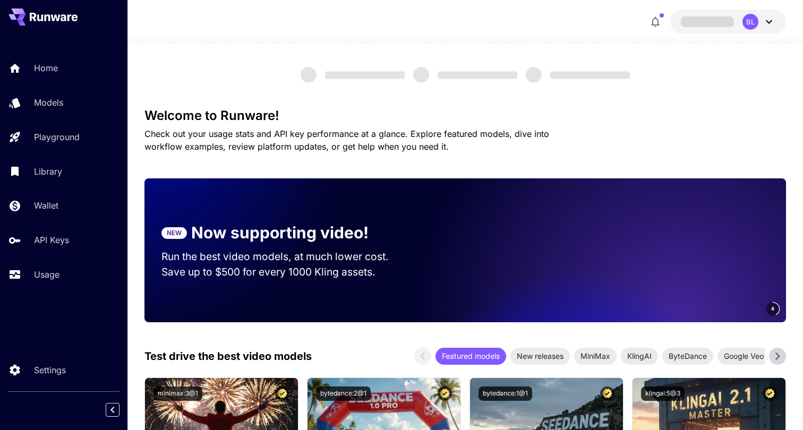  Describe the element at coordinates (471, 356) in the screenshot. I see `div: Featured models` at that location.